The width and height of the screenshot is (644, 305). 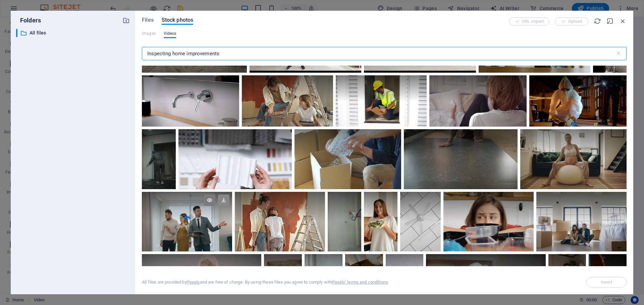 I want to click on i: Create new folder, so click(x=126, y=21).